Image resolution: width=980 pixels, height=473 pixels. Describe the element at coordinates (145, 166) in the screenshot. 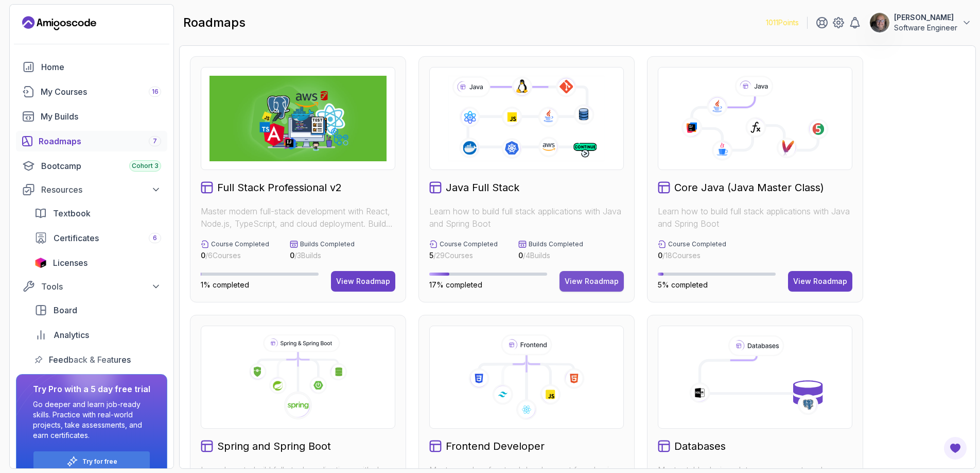

I see `span: Cohort 3` at that location.